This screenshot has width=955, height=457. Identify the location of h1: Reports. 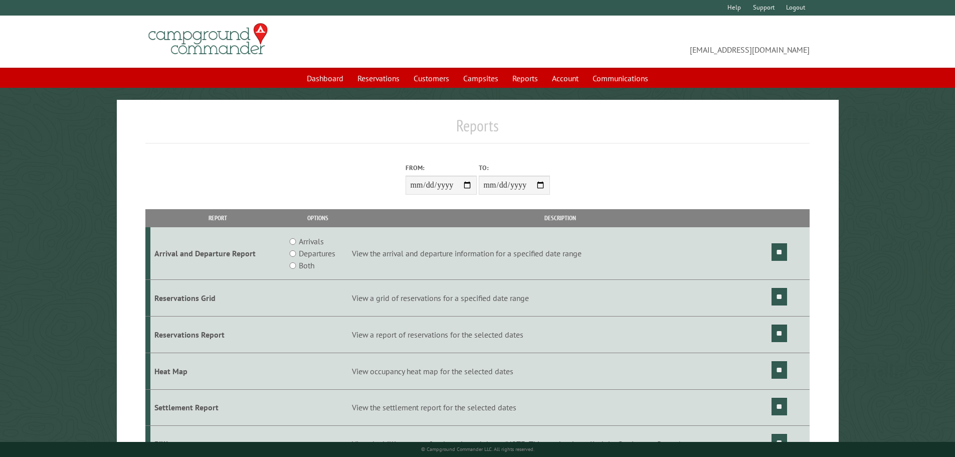
(478, 129).